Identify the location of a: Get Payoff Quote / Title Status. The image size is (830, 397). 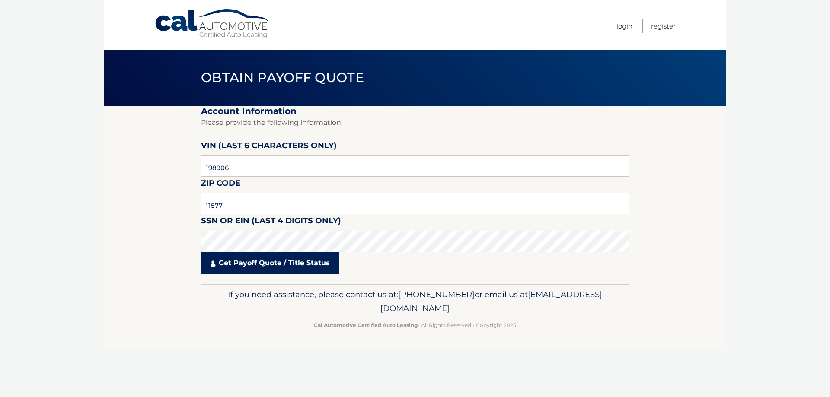
(270, 263).